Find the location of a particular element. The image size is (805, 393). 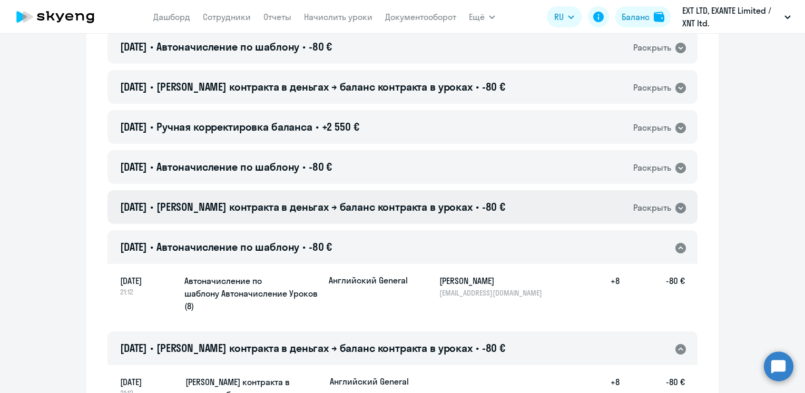

img: balance is located at coordinates (659, 17).